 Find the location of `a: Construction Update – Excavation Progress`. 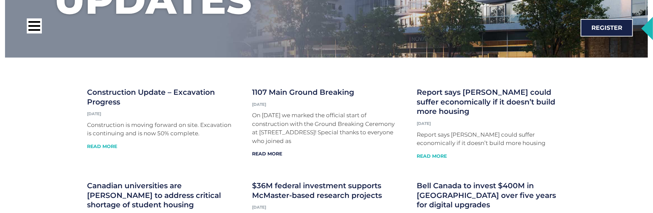

a: Construction Update – Excavation Progress is located at coordinates (151, 97).